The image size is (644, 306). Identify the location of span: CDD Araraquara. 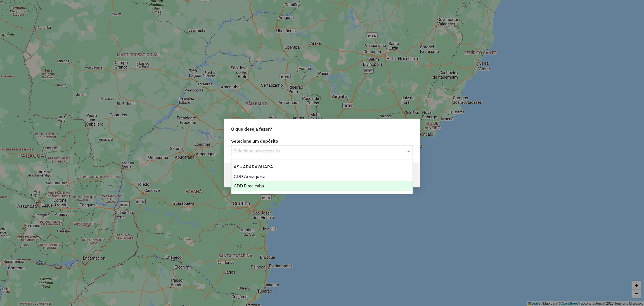
(249, 176).